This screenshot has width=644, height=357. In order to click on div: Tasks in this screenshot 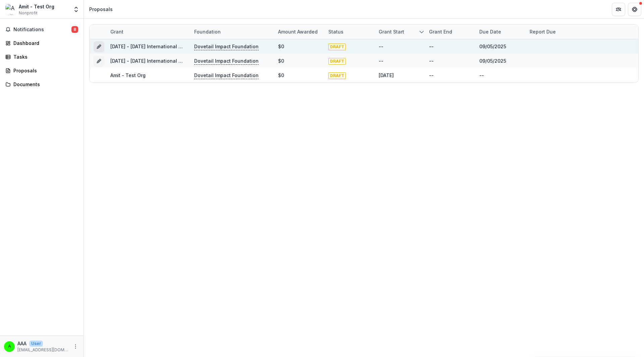, I will do `click(44, 57)`.